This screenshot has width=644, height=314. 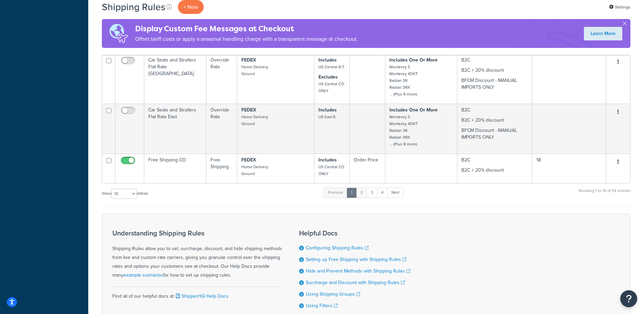 I want to click on p: Offset tariff costs or apply a seasonal handling charge with a transparent message at checkout., so click(x=246, y=39).